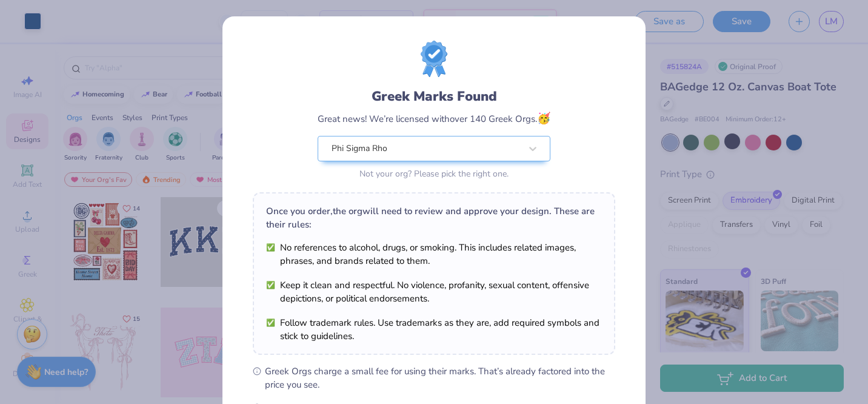 The width and height of the screenshot is (868, 404). Describe the element at coordinates (434, 218) in the screenshot. I see `div: Once you order, the org will need to review and approve your design. These are their rules:` at that location.